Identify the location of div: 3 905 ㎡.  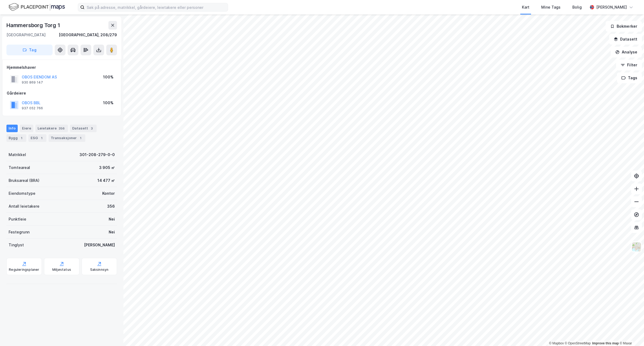
(107, 168).